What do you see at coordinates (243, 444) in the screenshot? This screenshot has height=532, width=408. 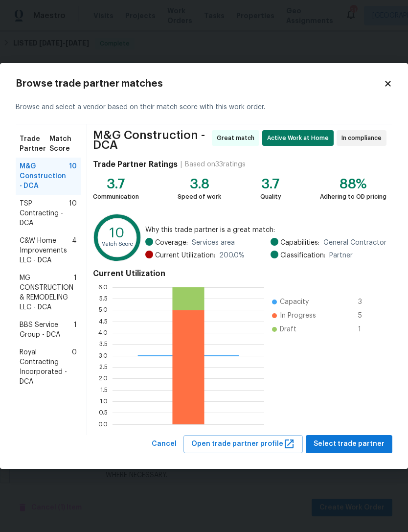 I see `button: Open trade partner profile` at bounding box center [243, 444].